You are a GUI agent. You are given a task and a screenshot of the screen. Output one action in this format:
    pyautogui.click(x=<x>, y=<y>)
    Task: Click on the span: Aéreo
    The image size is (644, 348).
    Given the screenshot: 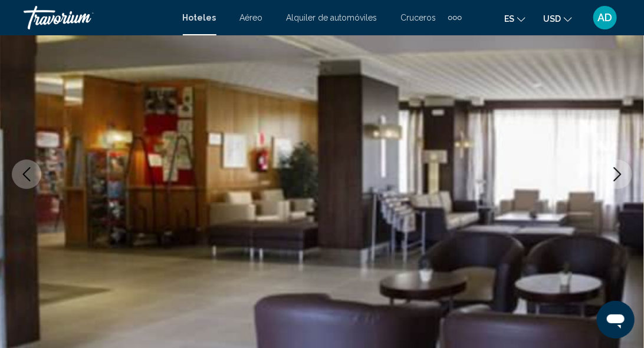 What is the action you would take?
    pyautogui.click(x=251, y=17)
    